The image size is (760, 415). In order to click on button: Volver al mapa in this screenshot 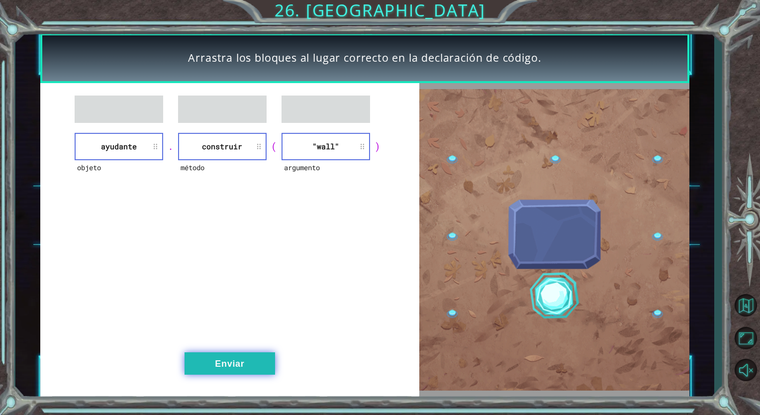, I will do `click(746, 305)`.